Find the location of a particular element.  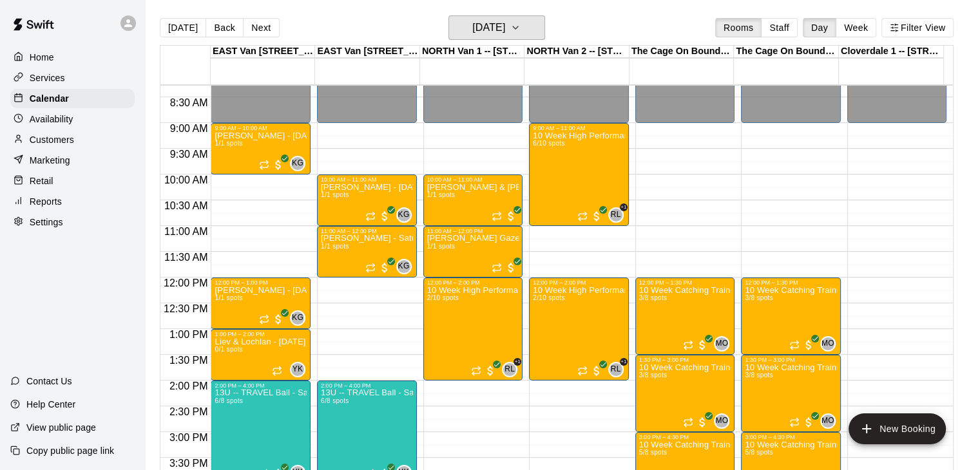

span: 1:00 PM is located at coordinates (189, 334).